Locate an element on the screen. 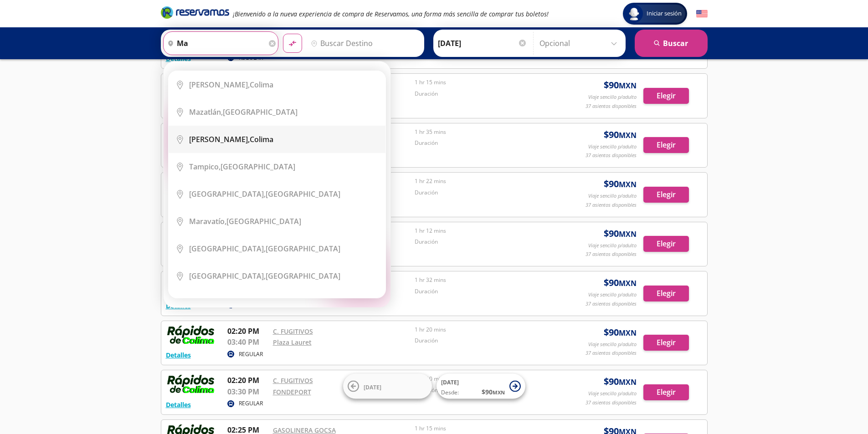  p: 1 hr 22 mins is located at coordinates (483, 182).